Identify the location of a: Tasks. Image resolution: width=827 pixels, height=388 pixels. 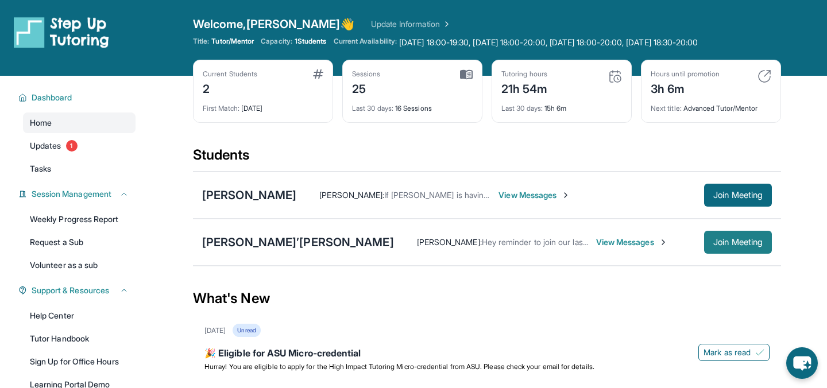
(79, 169).